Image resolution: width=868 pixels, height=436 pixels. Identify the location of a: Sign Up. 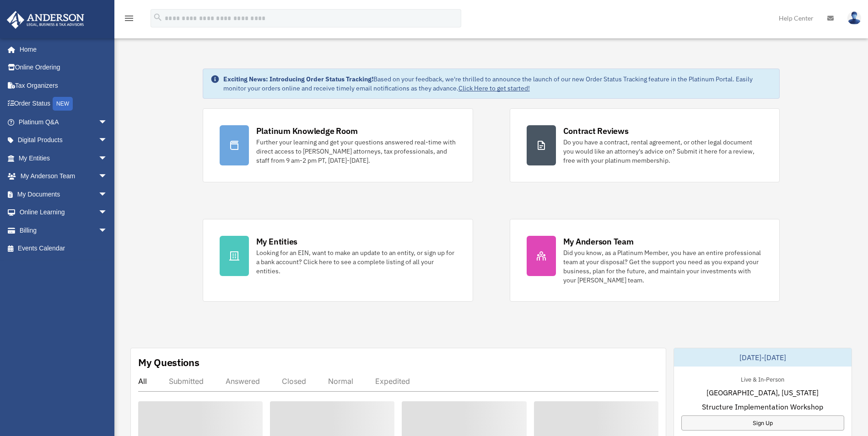
(763, 423).